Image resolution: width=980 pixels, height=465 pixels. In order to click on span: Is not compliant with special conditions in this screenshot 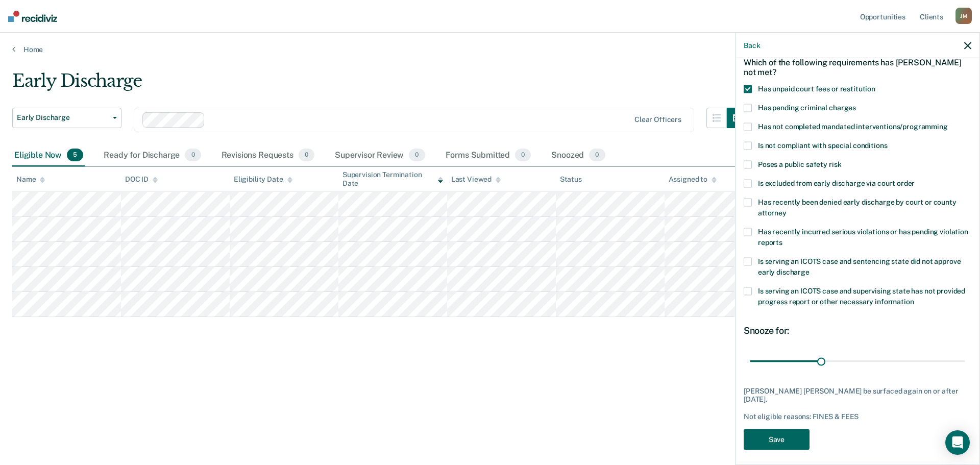, I will do `click(822, 145)`.